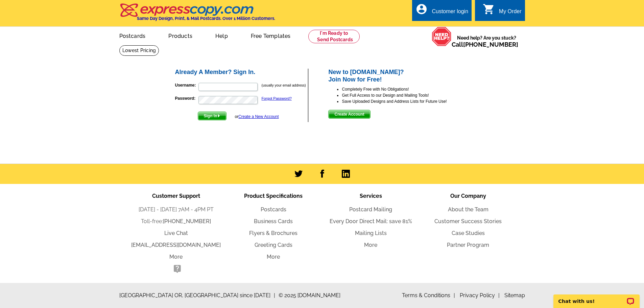  I want to click on div: My Order, so click(510, 13).